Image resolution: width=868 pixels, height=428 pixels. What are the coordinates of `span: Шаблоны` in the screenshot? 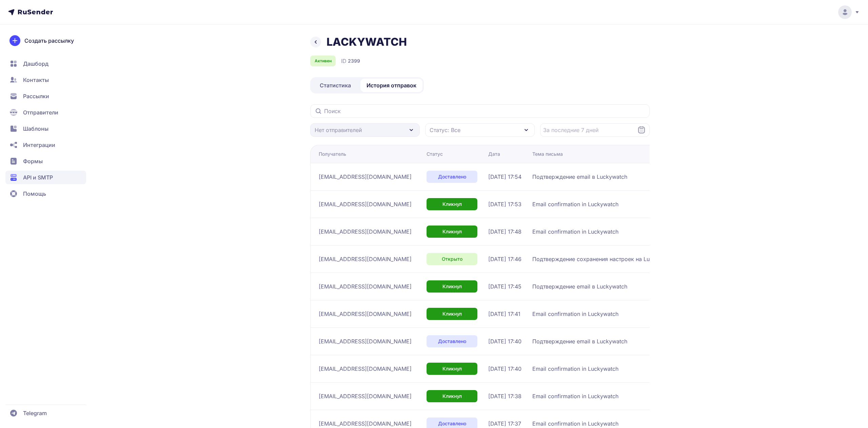 It's located at (36, 129).